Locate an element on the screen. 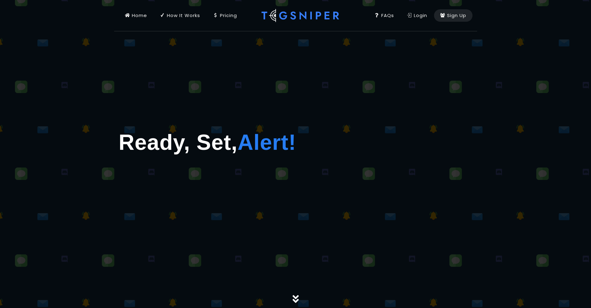 This screenshot has width=591, height=308. div: Home is located at coordinates (136, 16).